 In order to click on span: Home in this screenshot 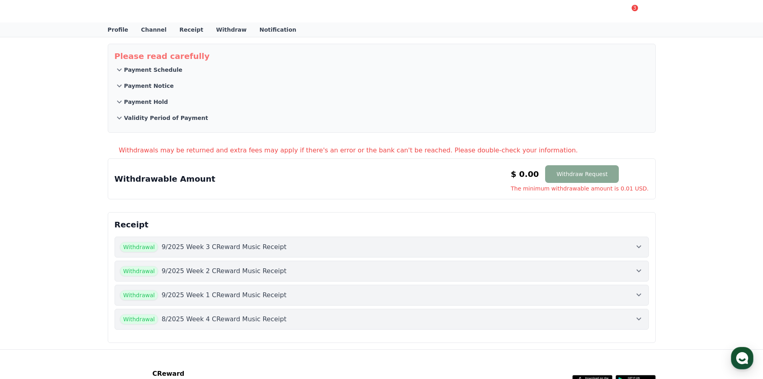, I will do `click(27, 269)`.